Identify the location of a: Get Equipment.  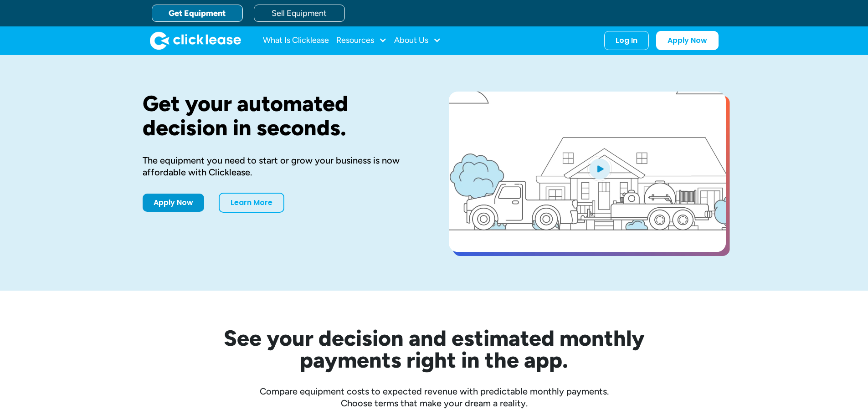
(198, 13).